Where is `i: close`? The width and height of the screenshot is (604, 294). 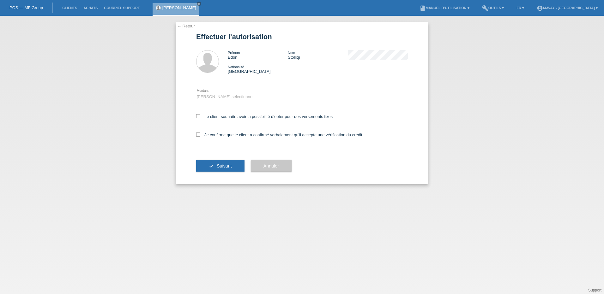 i: close is located at coordinates (199, 4).